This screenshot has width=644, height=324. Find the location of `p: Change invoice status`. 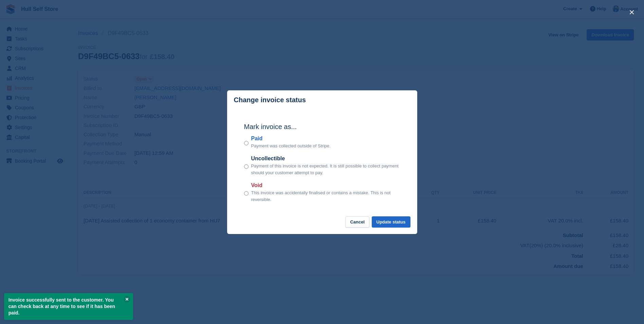

p: Change invoice status is located at coordinates (270, 100).